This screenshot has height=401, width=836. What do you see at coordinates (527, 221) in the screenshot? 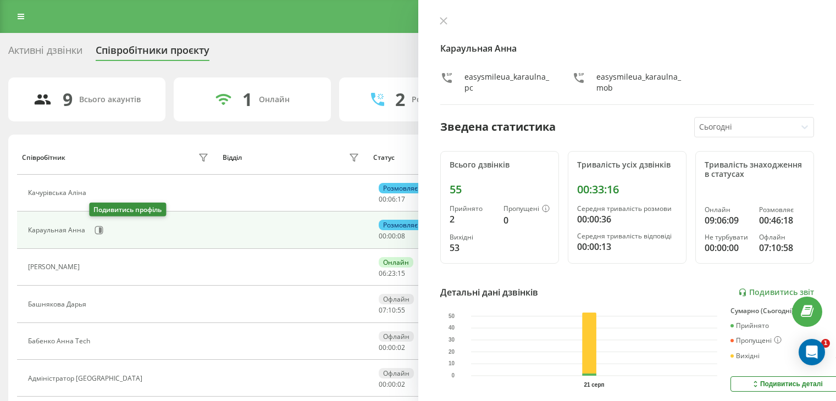
I see `div: 0` at bounding box center [527, 221].